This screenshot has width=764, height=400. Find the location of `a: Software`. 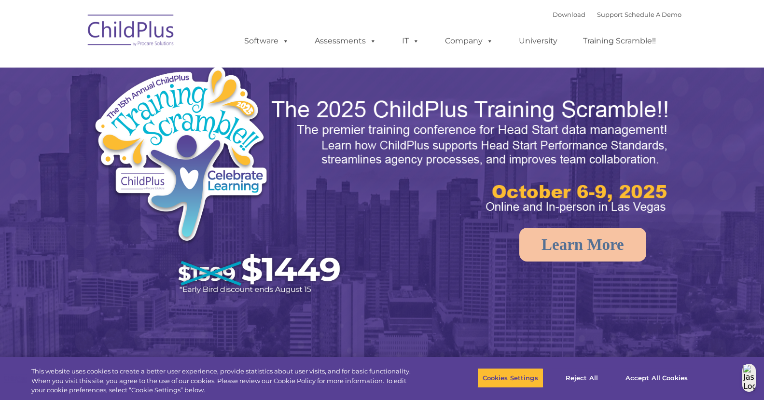

a: Software is located at coordinates (266, 41).